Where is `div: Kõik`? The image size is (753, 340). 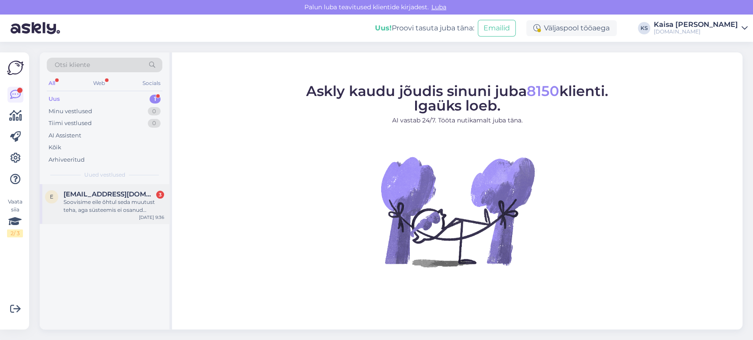
div: Kõik is located at coordinates (55, 148).